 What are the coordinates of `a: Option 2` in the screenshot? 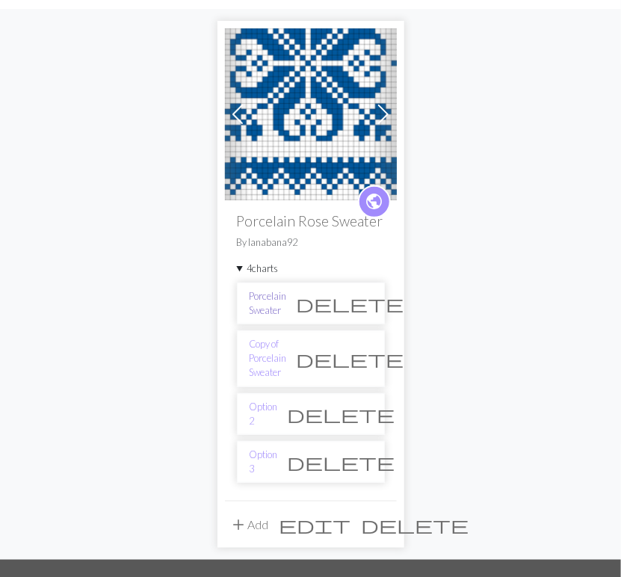 It's located at (264, 414).